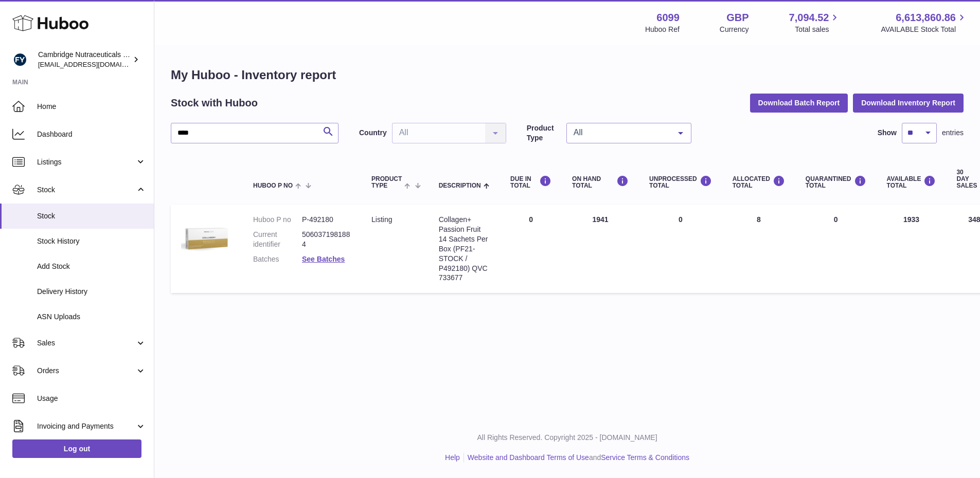 The image size is (980, 478). What do you see at coordinates (92, 398) in the screenshot?
I see `span: Usage` at bounding box center [92, 398].